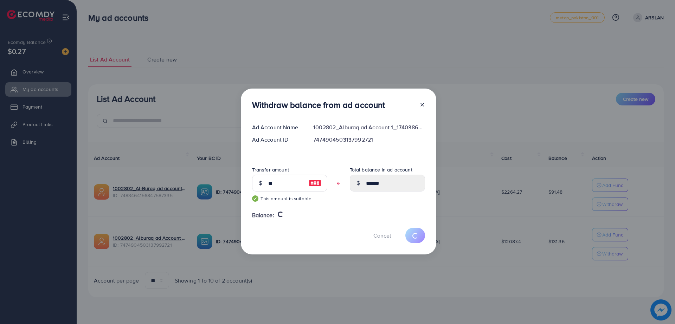 Image resolution: width=675 pixels, height=324 pixels. Describe the element at coordinates (381, 170) in the screenshot. I see `label: Total balance in ad account` at that location.